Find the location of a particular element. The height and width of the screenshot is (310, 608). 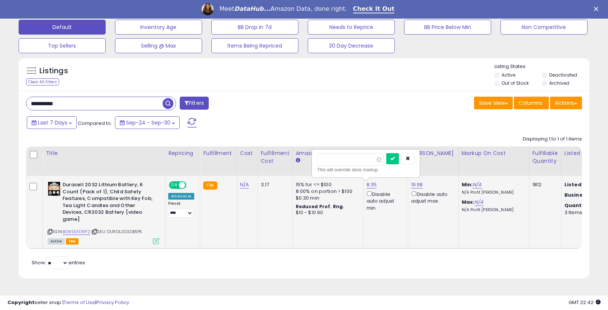

span: All listings currently available for purchase on Amazon is located at coordinates (56, 241).